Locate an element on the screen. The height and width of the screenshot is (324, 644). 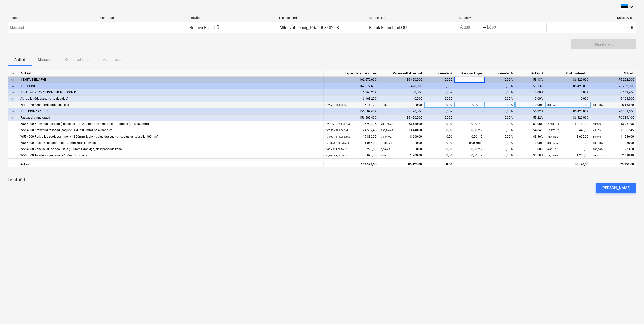
div: Käesolev akt is located at coordinates (591, 18).